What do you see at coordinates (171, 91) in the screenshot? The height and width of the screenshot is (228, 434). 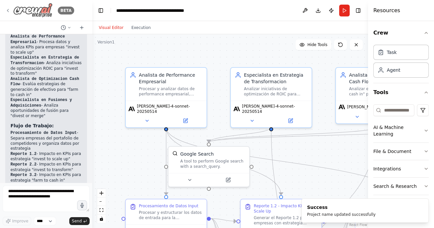 I see `div: Procesar y analizar datos de performance empresarial, separar empresas del portafolio de competid...` at bounding box center [171, 91].